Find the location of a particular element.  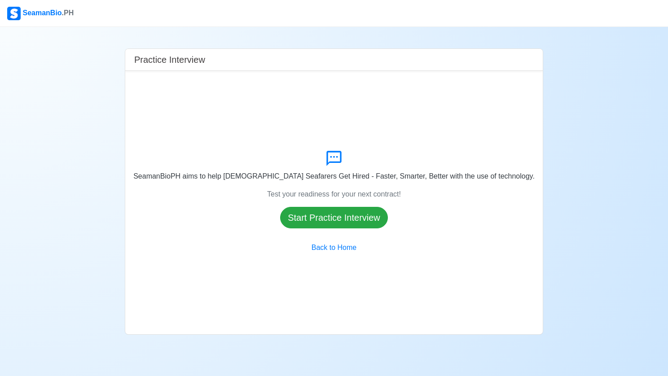

div: SeamanBio is located at coordinates (40, 13).